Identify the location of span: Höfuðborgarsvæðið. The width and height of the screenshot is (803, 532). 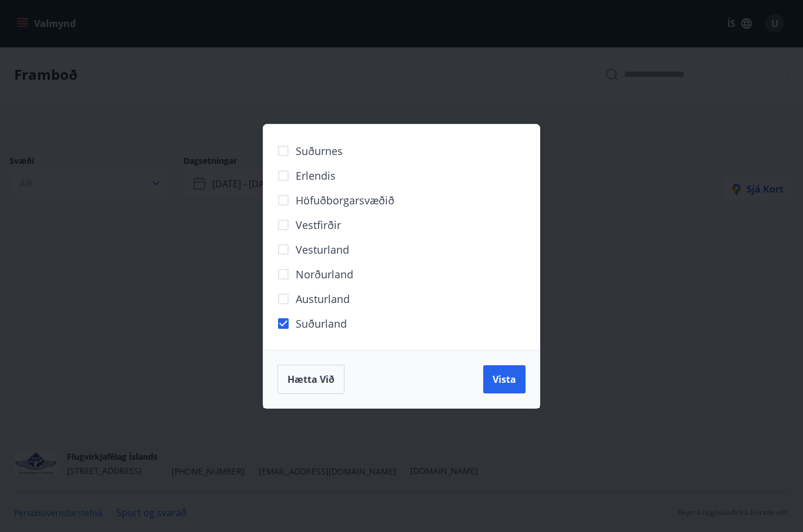
(345, 200).